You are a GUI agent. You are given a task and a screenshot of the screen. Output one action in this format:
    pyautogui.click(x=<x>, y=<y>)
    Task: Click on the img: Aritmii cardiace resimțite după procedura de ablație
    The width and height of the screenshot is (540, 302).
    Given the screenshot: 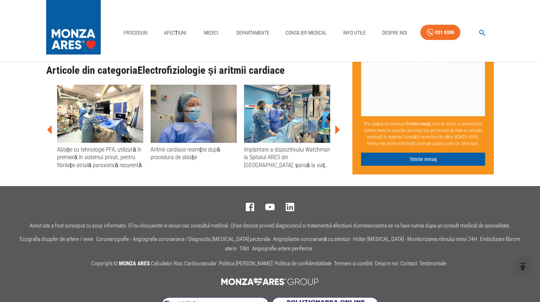 What is the action you would take?
    pyautogui.click(x=194, y=114)
    